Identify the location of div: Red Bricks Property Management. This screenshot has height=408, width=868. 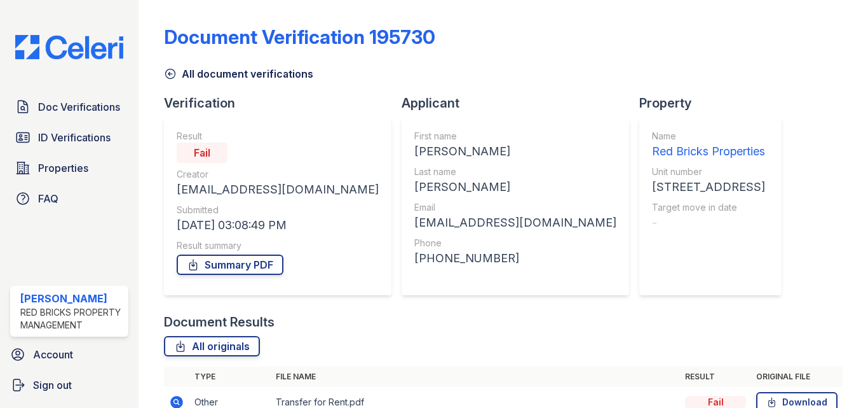
(71, 319).